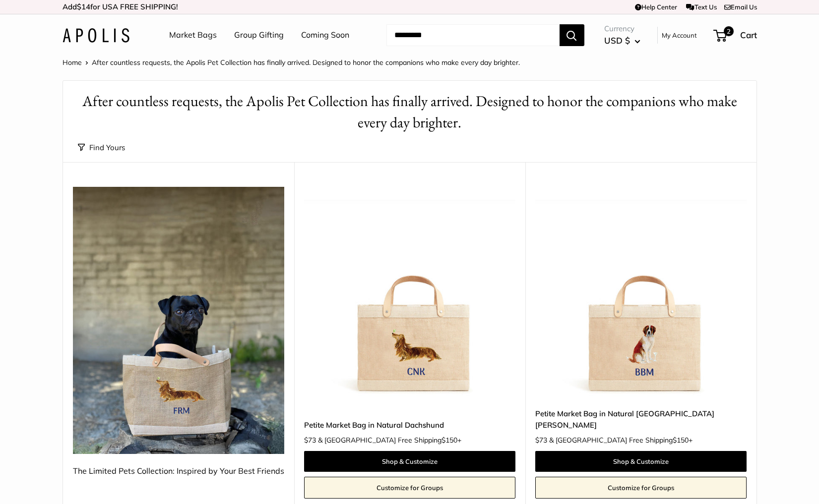  I want to click on a: Email Us, so click(741, 7).